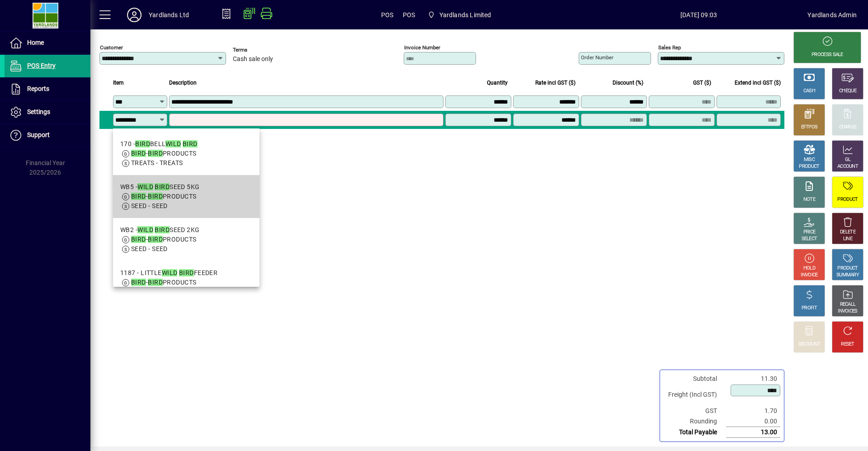  Describe the element at coordinates (157, 163) in the screenshot. I see `span: TREATS - TREATS` at that location.